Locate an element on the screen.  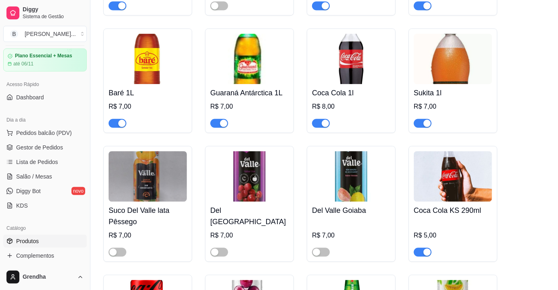
a: Lista de Pedidos is located at coordinates (45, 162).